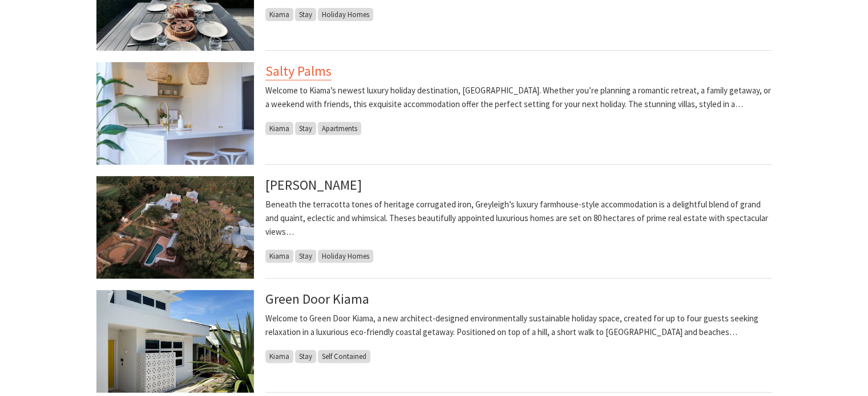 The height and width of the screenshot is (396, 868). Describe the element at coordinates (175, 114) in the screenshot. I see `img: Beautiful Gourmet Kitchen to entertain & enjoy` at that location.